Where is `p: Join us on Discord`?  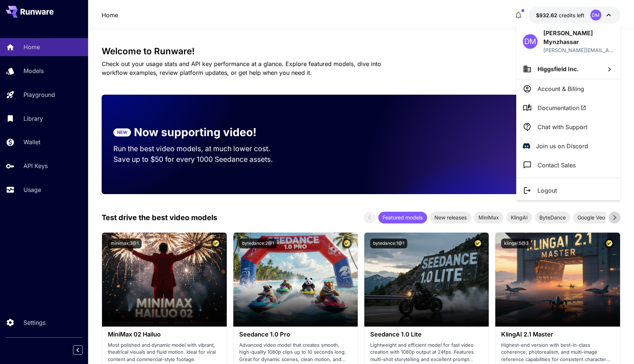 p: Join us on Discord is located at coordinates (562, 146).